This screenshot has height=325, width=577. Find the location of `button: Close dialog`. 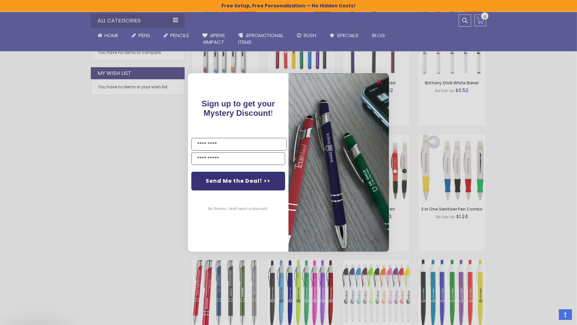

button: Close dialog is located at coordinates (380, 82).